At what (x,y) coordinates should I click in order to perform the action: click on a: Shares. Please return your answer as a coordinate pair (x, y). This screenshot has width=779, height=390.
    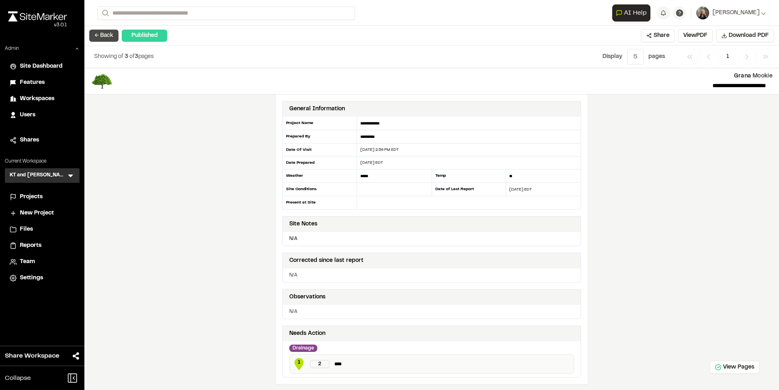
    Looking at the image, I should click on (42, 140).